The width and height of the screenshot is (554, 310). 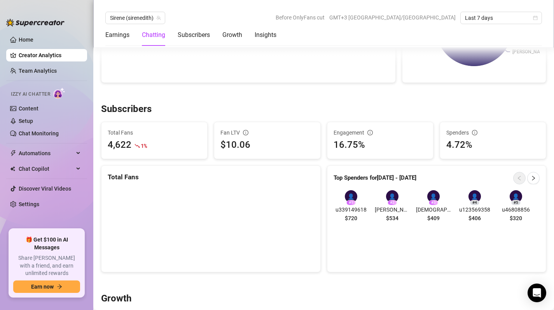 What do you see at coordinates (300, 17) in the screenshot?
I see `span: Before OnlyFans cut` at bounding box center [300, 17].